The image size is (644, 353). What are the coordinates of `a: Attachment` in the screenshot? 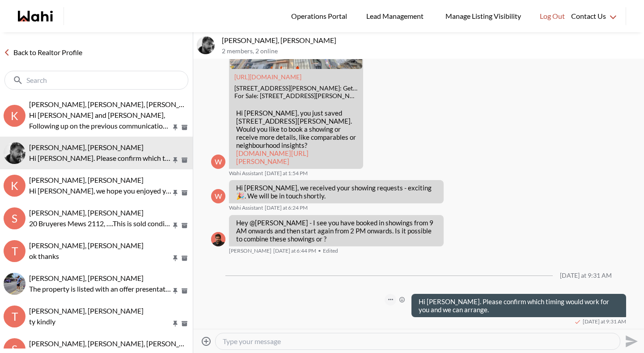 It's located at (268, 76).